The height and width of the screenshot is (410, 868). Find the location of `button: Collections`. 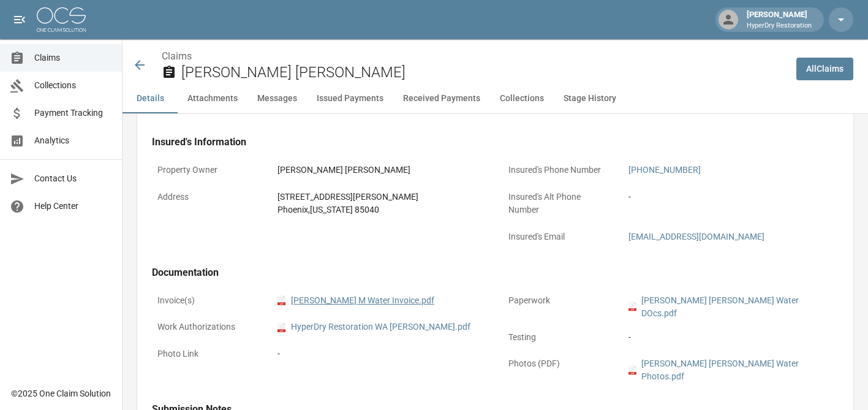

button: Collections is located at coordinates (522, 99).